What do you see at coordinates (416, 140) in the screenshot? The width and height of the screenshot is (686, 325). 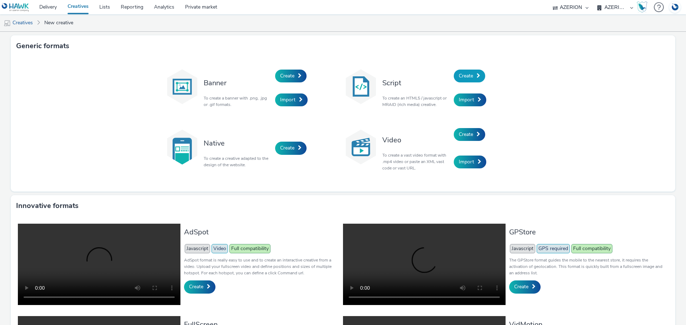 I see `h3: Video` at bounding box center [416, 140].